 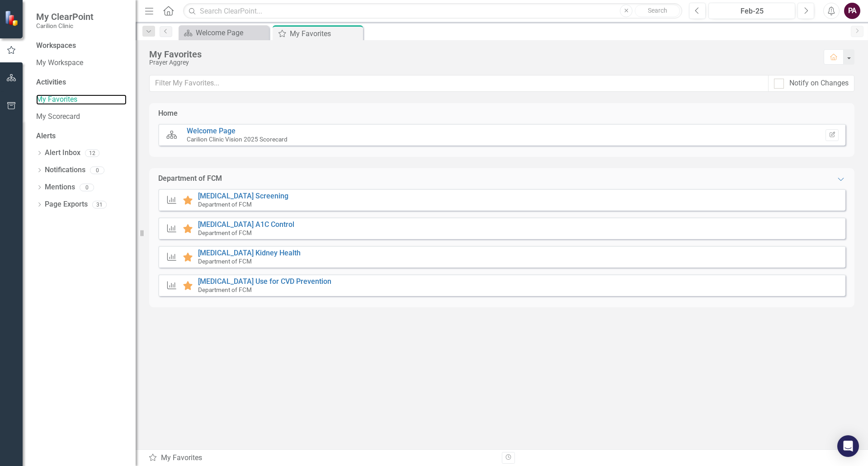 I want to click on div: Workspaces, so click(x=56, y=45).